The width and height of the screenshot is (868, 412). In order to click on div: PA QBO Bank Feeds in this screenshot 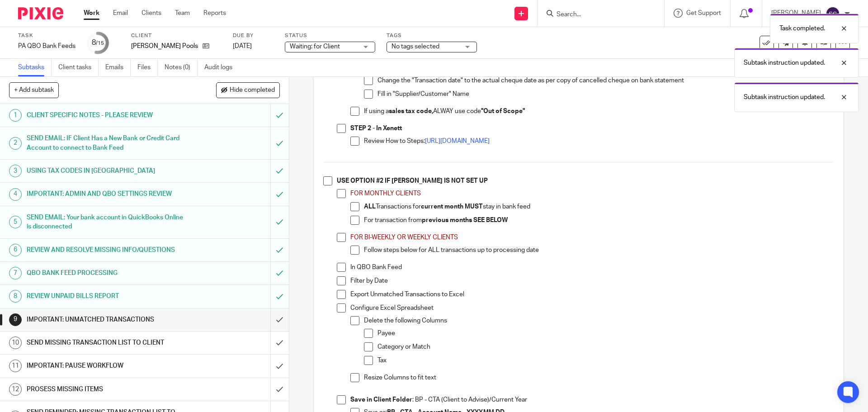, I will do `click(46, 46)`.